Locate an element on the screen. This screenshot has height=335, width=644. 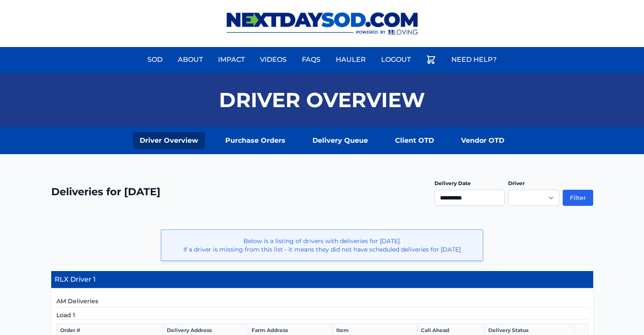
label: Driver is located at coordinates (516, 183).